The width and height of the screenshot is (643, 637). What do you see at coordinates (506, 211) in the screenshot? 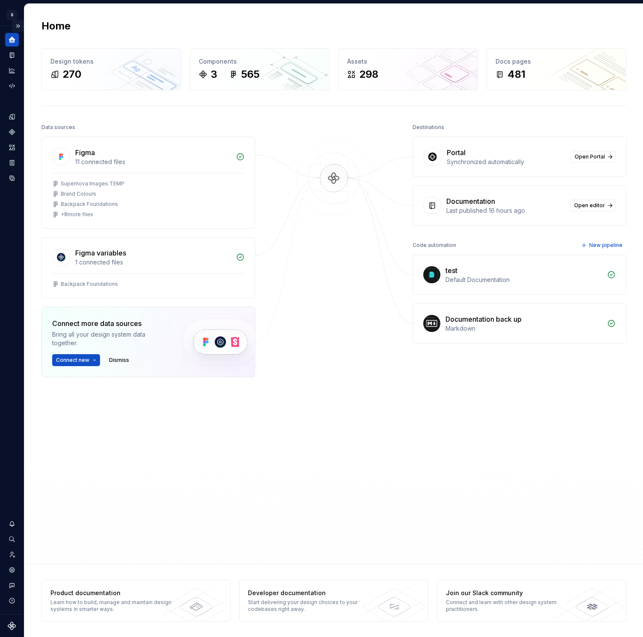
I see `div: Last published 16 hours ago` at bounding box center [506, 211].